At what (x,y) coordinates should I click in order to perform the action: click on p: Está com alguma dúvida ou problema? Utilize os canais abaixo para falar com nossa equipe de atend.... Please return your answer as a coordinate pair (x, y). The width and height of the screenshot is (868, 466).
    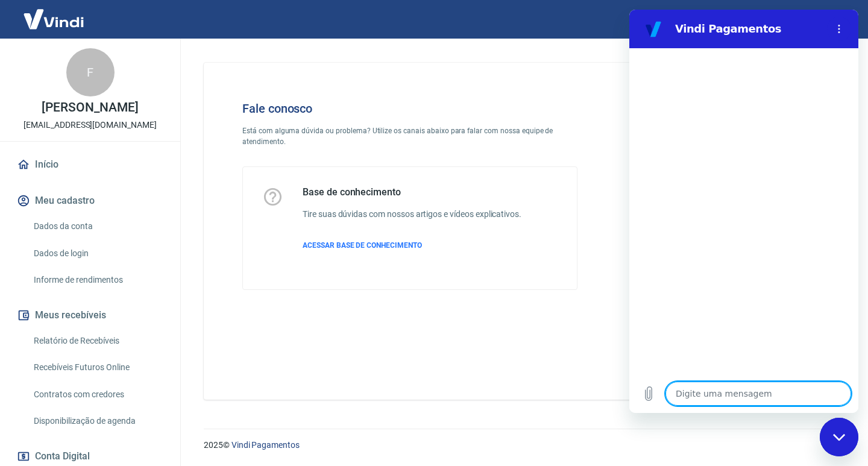
    Looking at the image, I should click on (410, 137).